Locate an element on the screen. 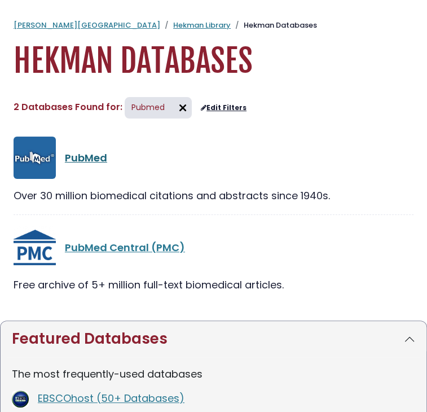  button: Featured Databases is located at coordinates (213, 338).